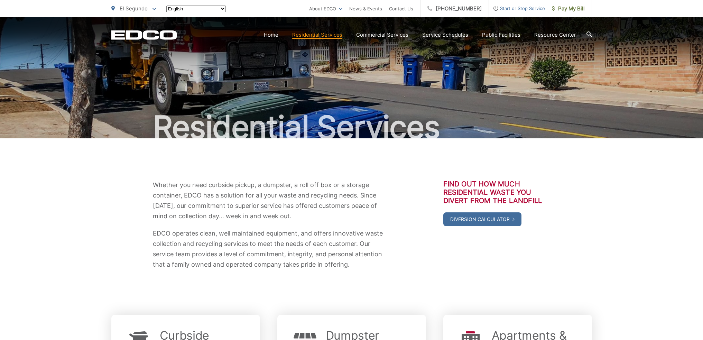 The image size is (703, 340). What do you see at coordinates (365, 9) in the screenshot?
I see `a: News & Events` at bounding box center [365, 9].